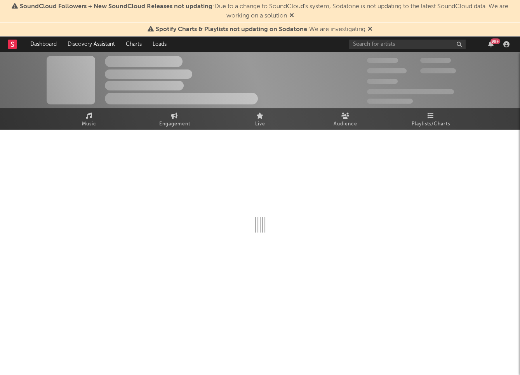 This screenshot has height=375, width=520. What do you see at coordinates (410, 92) in the screenshot?
I see `span: 50,000,000 Monthly Listeners` at bounding box center [410, 92].